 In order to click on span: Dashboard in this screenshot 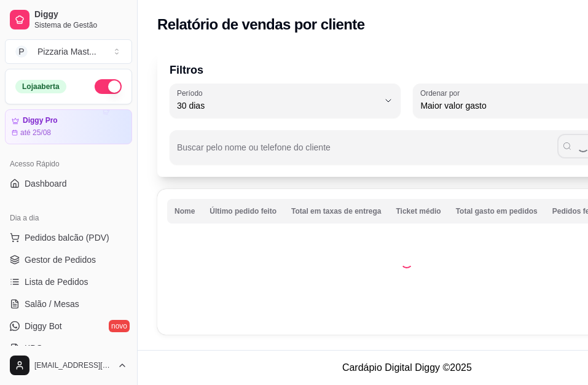, I will do `click(46, 184)`.